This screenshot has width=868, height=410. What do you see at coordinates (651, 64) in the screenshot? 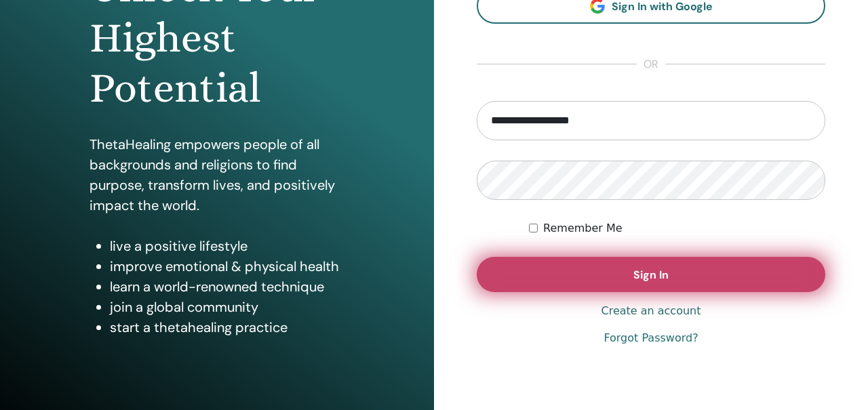
I see `span: or` at bounding box center [651, 64].